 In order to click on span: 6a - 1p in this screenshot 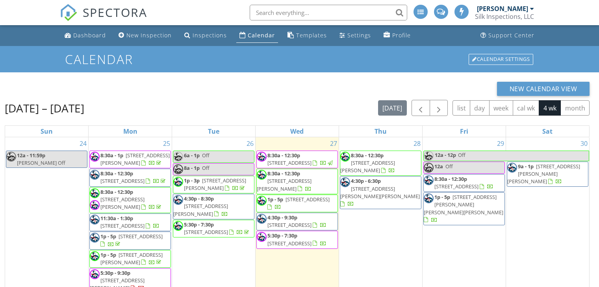, I will do `click(192, 156)`.